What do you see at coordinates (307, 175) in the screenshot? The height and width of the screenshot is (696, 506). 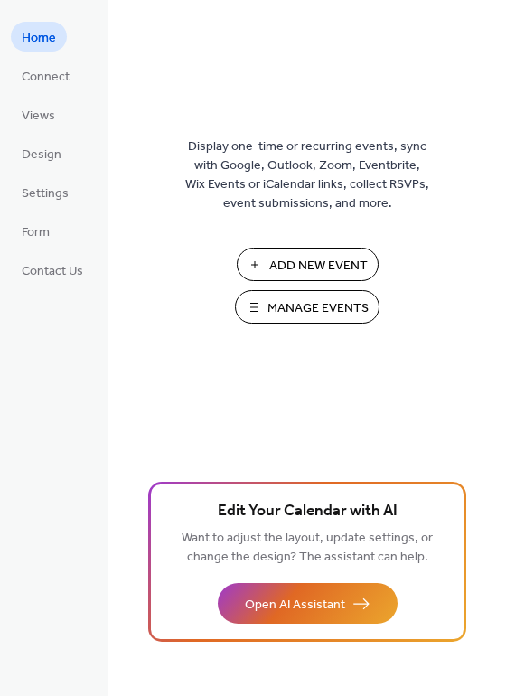 I see `span: Display one-time or recurring events, sync with Google, Outlook, Zoom, Eventbrite, Wix Events or ...` at bounding box center [307, 175].